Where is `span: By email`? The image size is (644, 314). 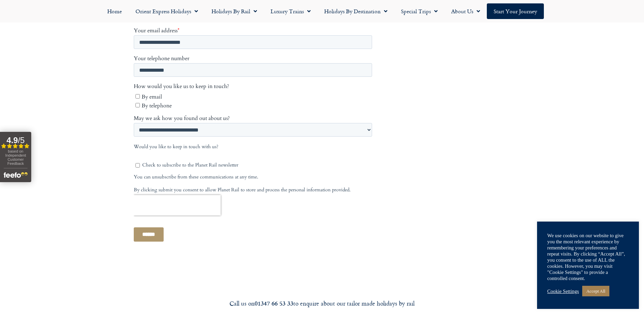 span: By email is located at coordinates (18, 249).